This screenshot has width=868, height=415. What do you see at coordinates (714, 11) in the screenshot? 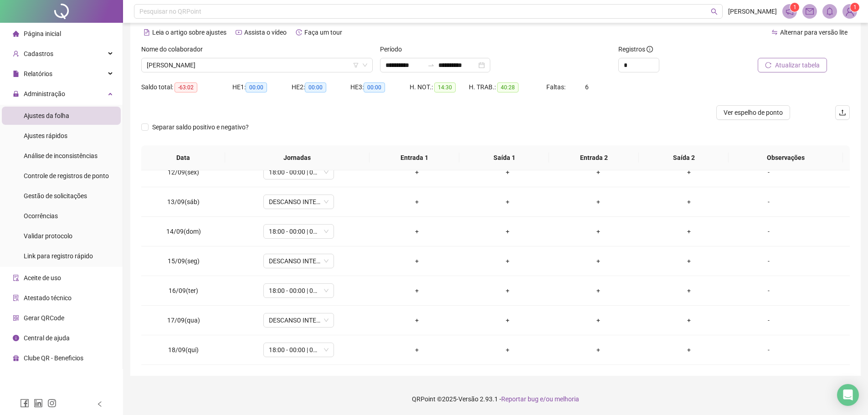
I see `span: search` at bounding box center [714, 11].